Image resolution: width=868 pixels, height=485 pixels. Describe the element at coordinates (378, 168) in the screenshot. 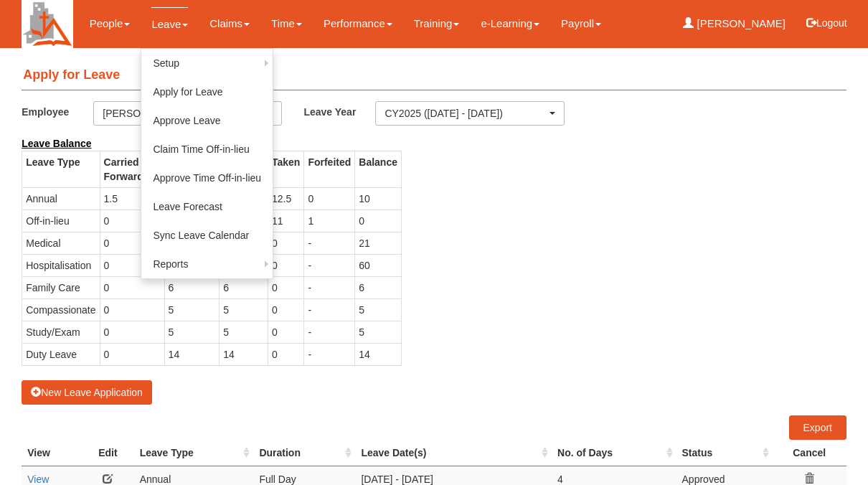

I see `th: Balance` at that location.